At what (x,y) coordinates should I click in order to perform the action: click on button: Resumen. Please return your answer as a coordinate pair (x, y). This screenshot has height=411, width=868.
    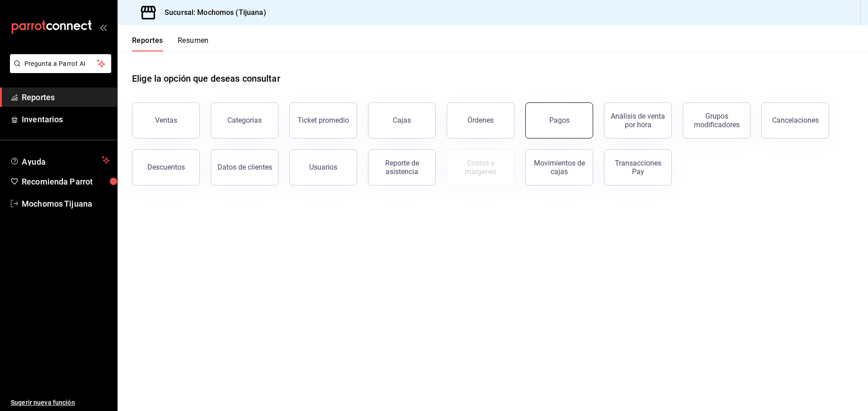
    Looking at the image, I should click on (193, 44).